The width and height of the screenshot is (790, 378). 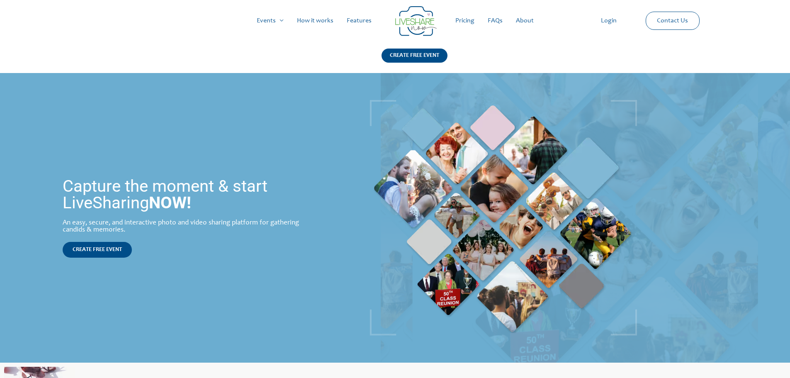 What do you see at coordinates (609, 21) in the screenshot?
I see `a: Login` at bounding box center [609, 21].